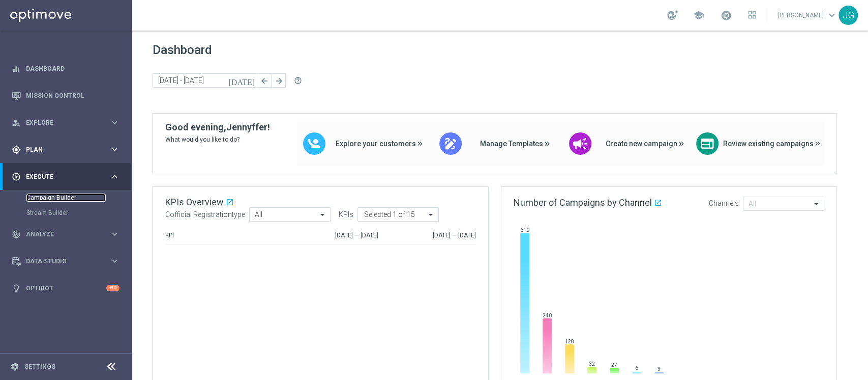 This screenshot has height=380, width=868. What do you see at coordinates (16, 177) in the screenshot?
I see `i: play_circle_outline` at bounding box center [16, 177].